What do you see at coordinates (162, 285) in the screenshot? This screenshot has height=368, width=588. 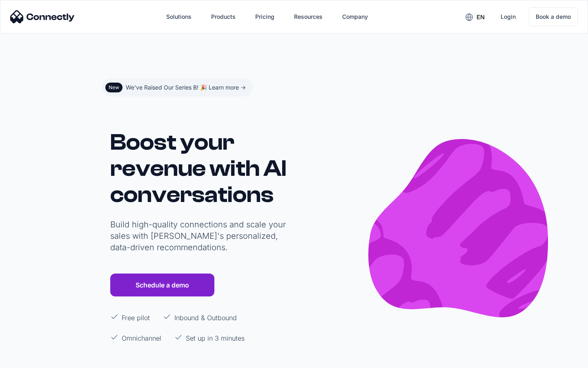 I see `a: Schedule a demo` at bounding box center [162, 285].